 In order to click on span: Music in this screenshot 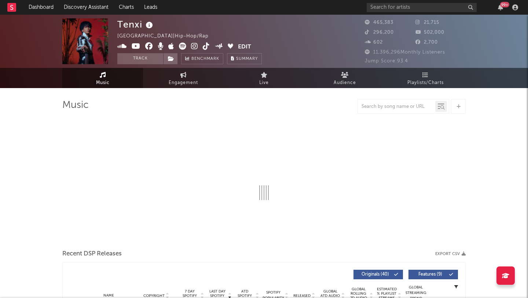, I will do `click(103, 83)`.